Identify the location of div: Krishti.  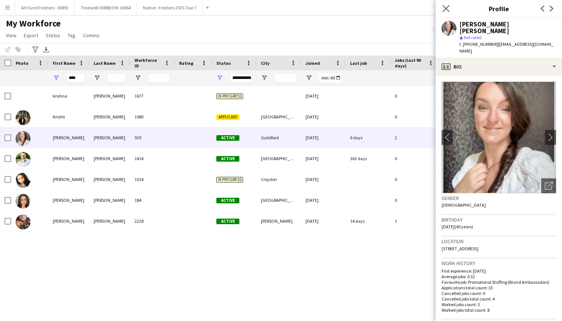
(69, 116).